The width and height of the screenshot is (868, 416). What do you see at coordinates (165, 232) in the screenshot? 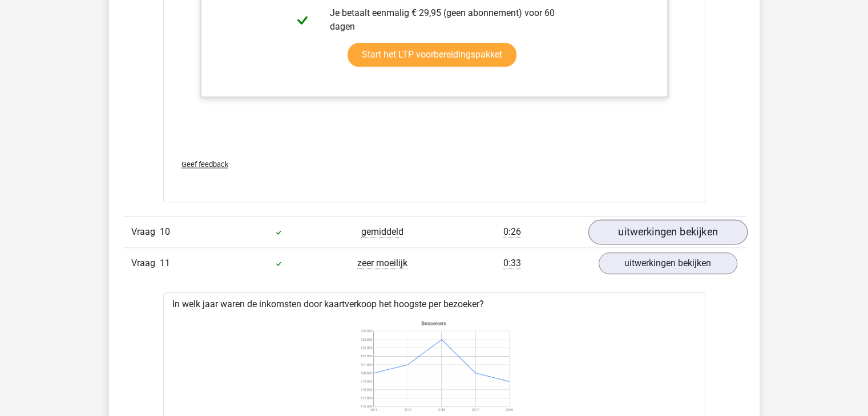
I see `span: 10` at bounding box center [165, 232].